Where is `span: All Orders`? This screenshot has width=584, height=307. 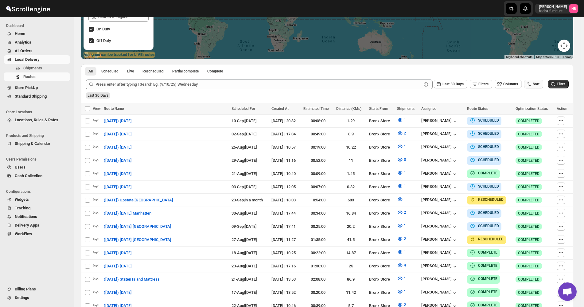 span: All Orders is located at coordinates (24, 51).